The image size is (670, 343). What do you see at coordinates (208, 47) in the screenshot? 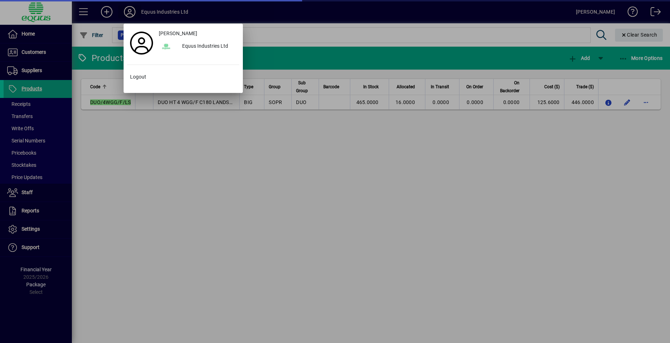
I see `div: Equus Industries Ltd` at bounding box center [208, 47].